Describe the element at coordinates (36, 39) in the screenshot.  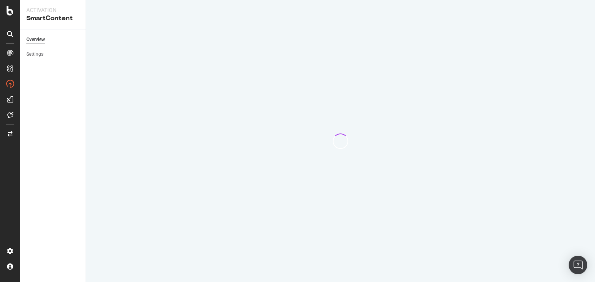
I see `div: Overview` at that location.